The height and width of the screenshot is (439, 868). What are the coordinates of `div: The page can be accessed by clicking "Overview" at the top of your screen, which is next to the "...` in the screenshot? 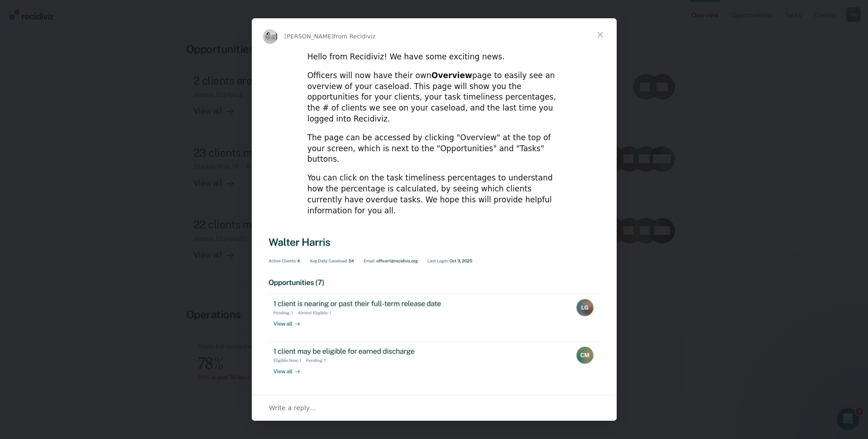 It's located at (434, 148).